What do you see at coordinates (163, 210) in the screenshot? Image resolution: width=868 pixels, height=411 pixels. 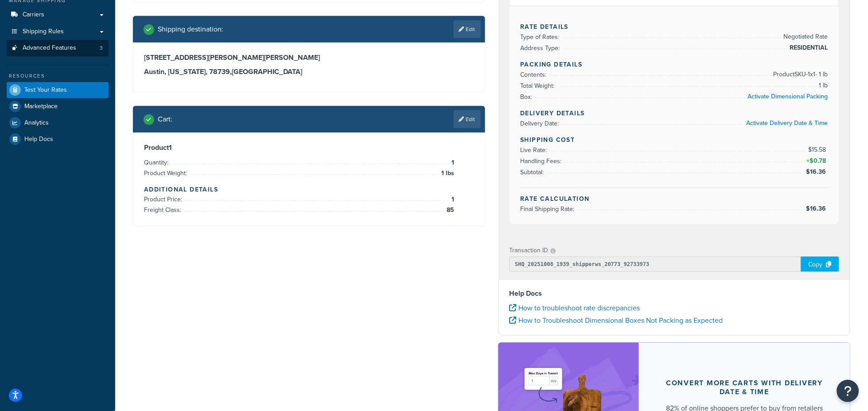 I see `span: Freight Class:` at bounding box center [163, 210].